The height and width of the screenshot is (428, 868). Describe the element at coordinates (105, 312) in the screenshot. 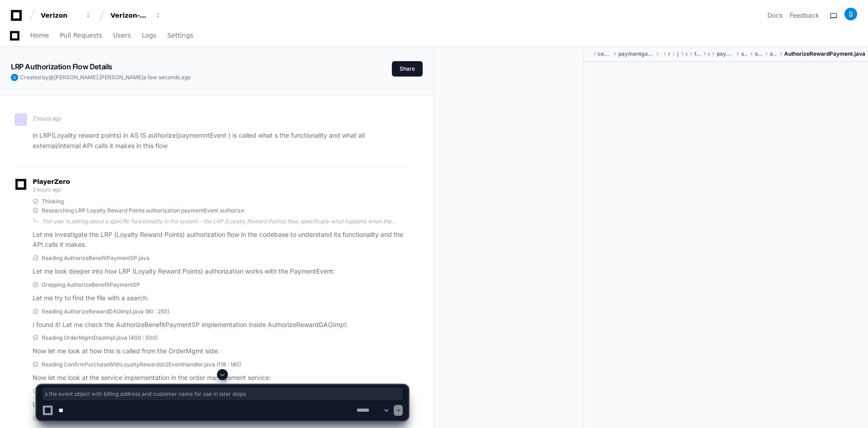

I see `span: Reading AuthorizeRewardDAOImpl.java (80 : 250)` at that location.